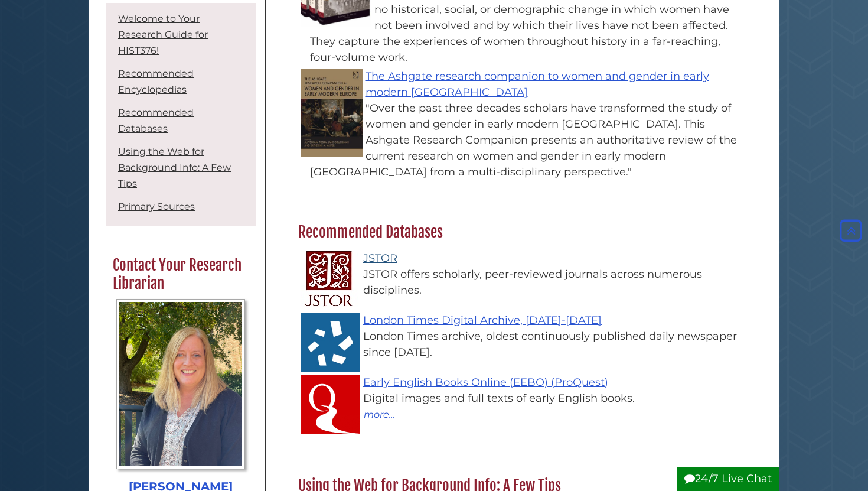  I want to click on div: "Over the past three decades scholars have transformed the study of women and gender in early mod..., so click(524, 140).